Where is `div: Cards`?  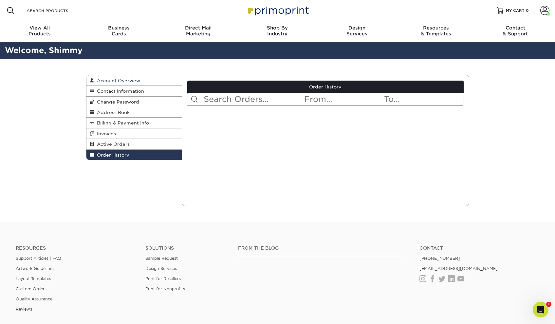 div: Cards is located at coordinates (119, 31).